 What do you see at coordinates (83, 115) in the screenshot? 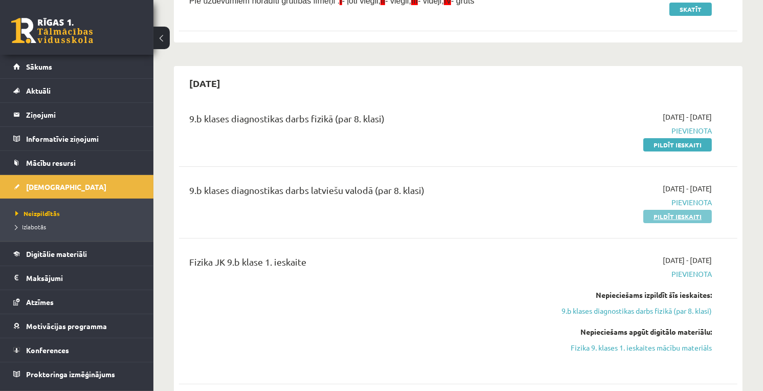
I see `legend: Ziņojumi` at bounding box center [83, 115].